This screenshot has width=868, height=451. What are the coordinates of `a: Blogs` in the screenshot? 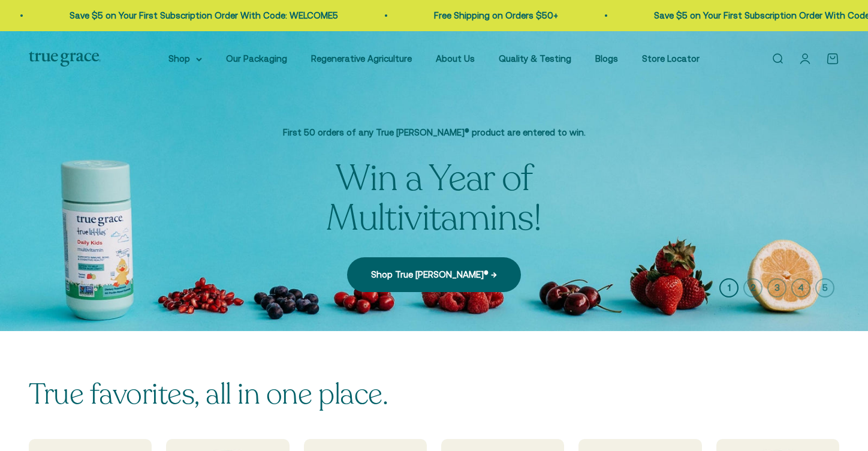 It's located at (607, 58).